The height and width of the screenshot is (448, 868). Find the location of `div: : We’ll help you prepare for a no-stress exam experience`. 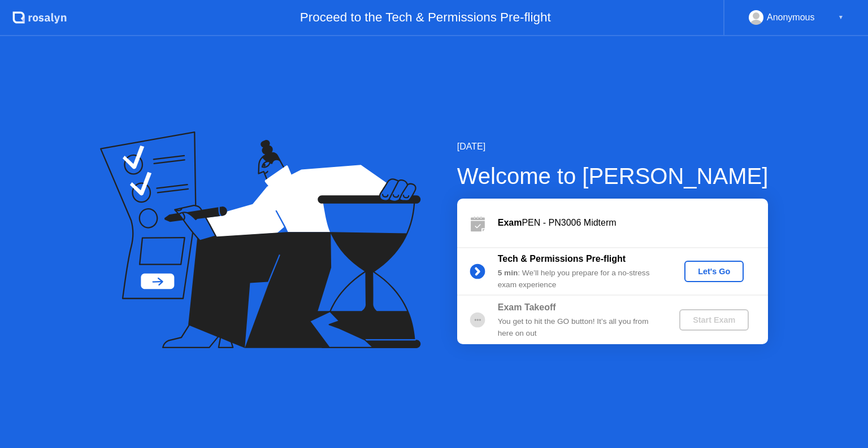

div: : We’ll help you prepare for a no-stress exam experience is located at coordinates (579, 278).